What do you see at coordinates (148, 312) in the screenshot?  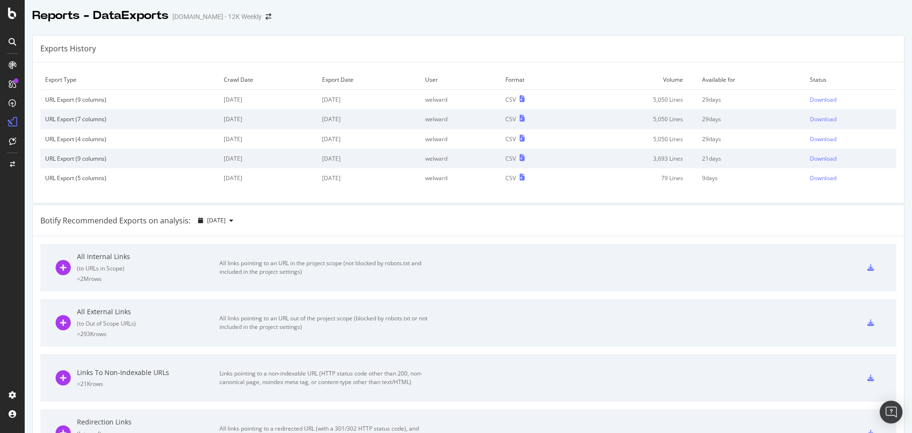 I see `div: All External Links` at bounding box center [148, 312].